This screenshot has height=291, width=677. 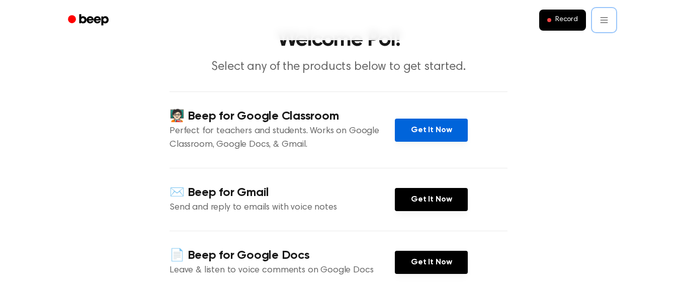 What do you see at coordinates (338, 67) in the screenshot?
I see `p: Select any of the products below to get started.` at bounding box center [338, 67].